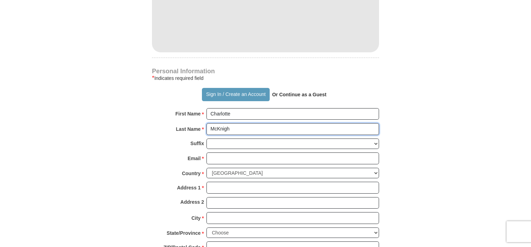 This screenshot has height=247, width=531. What do you see at coordinates (183, 233) in the screenshot?
I see `strong: State/Province` at bounding box center [183, 233].